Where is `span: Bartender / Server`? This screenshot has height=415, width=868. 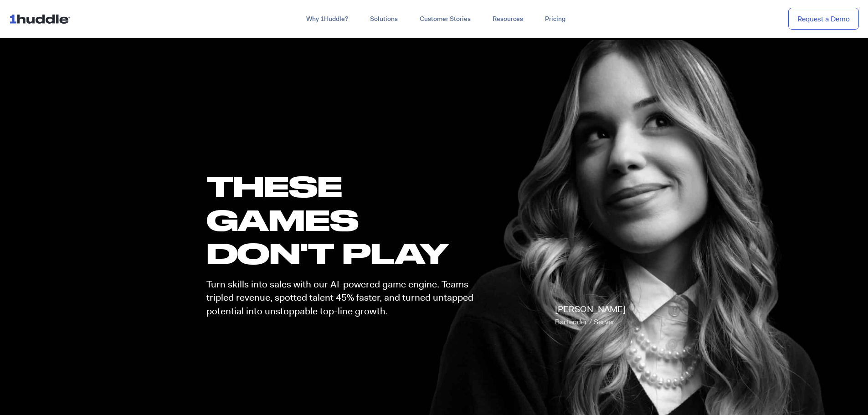
span: Bartender / Server is located at coordinates (585, 321).